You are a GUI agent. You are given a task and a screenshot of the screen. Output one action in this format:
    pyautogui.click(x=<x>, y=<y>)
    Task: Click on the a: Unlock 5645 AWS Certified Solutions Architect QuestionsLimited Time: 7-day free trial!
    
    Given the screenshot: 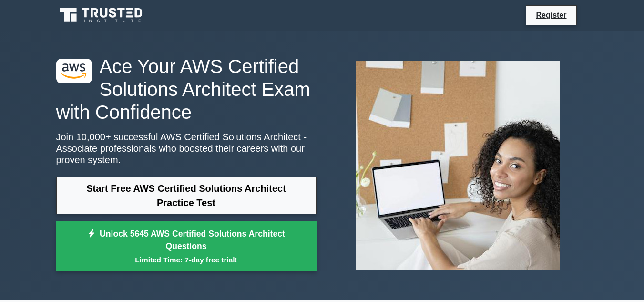 What is the action you would take?
    pyautogui.click(x=187, y=247)
    